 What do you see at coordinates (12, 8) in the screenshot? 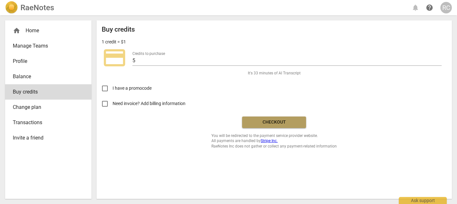
I see `img: Logo` at bounding box center [12, 8].